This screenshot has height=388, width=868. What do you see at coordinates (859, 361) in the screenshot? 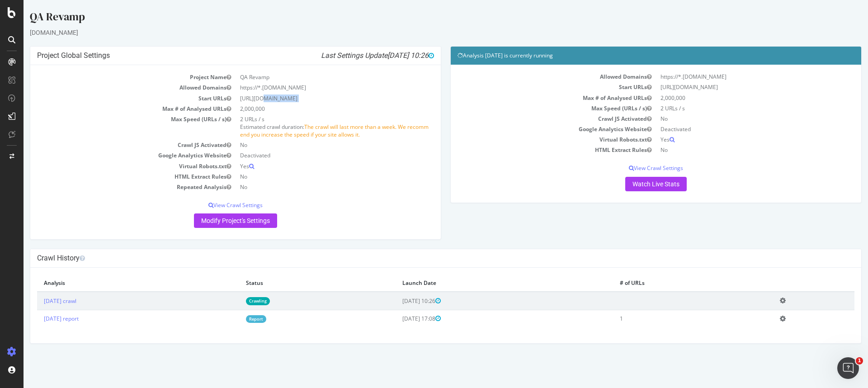
I see `span: 1` at bounding box center [859, 361].